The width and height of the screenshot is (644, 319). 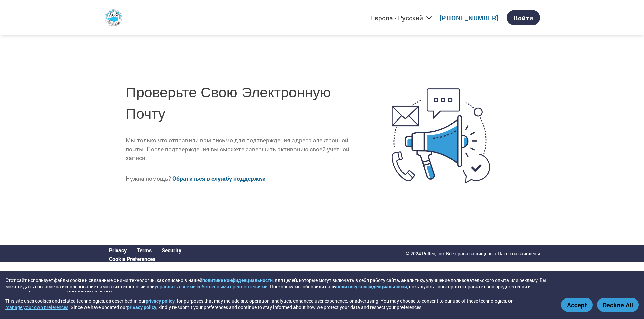 I want to click on p: © 2024 Pollen, Inc. Все права защищены / Патенты заявлены, so click(x=473, y=254).